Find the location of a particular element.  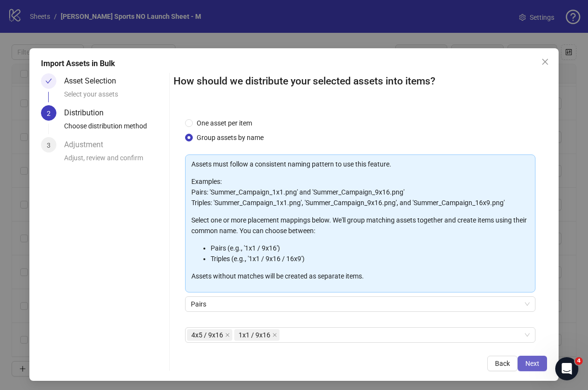

span: 2 is located at coordinates (49, 113).